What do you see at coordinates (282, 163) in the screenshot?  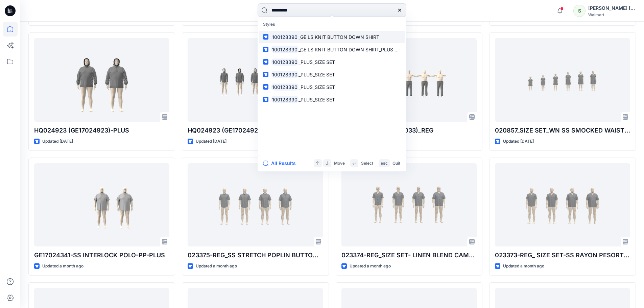 I see `a: All Results` at bounding box center [282, 163].